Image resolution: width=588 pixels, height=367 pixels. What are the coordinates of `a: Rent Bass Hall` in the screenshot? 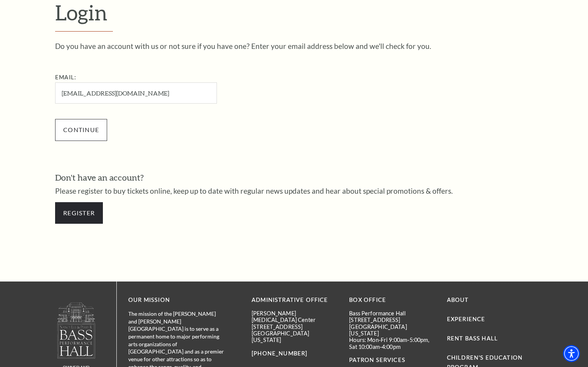 It's located at (473, 338).